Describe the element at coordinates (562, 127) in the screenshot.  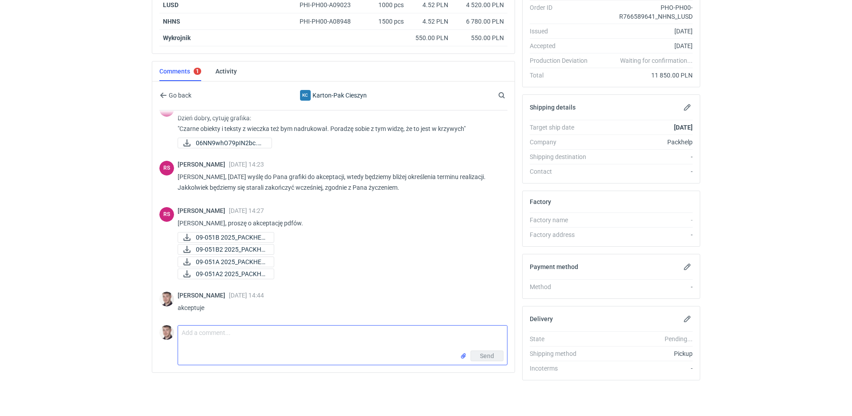
I see `div: Target ship date` at that location.